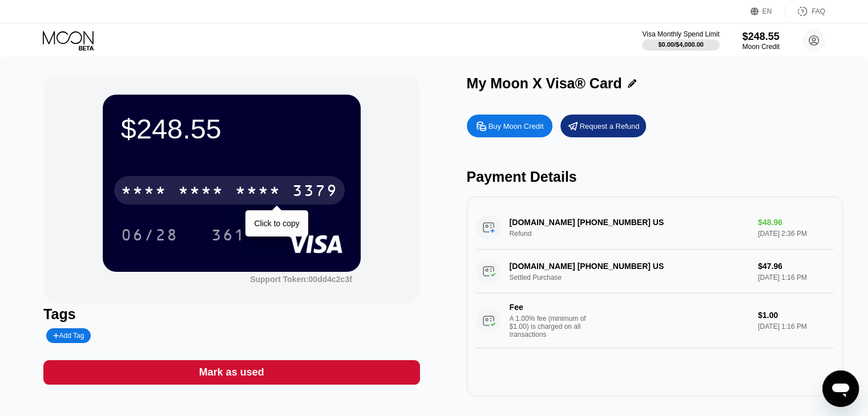 The height and width of the screenshot is (416, 868). Describe the element at coordinates (655, 177) in the screenshot. I see `div: Payment Details` at that location.